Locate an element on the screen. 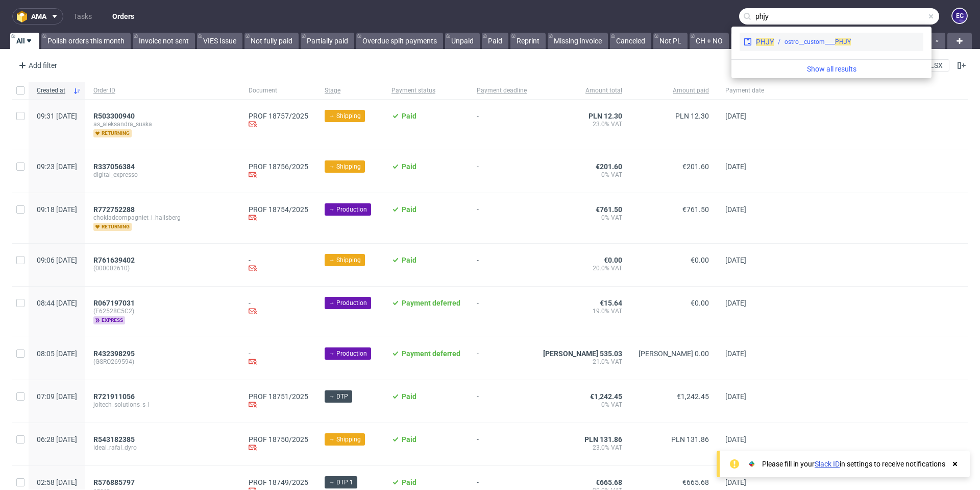 The image size is (980, 490). span: R576885797 is located at coordinates (114, 482).